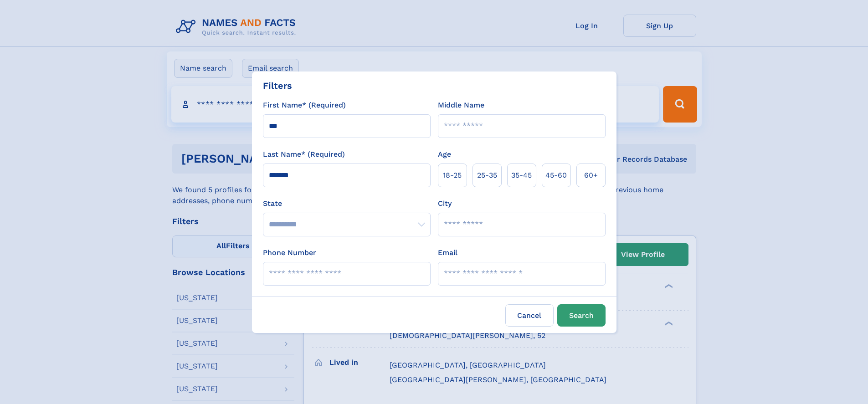  Describe the element at coordinates (304, 154) in the screenshot. I see `label: Last Name* (Required)` at that location.